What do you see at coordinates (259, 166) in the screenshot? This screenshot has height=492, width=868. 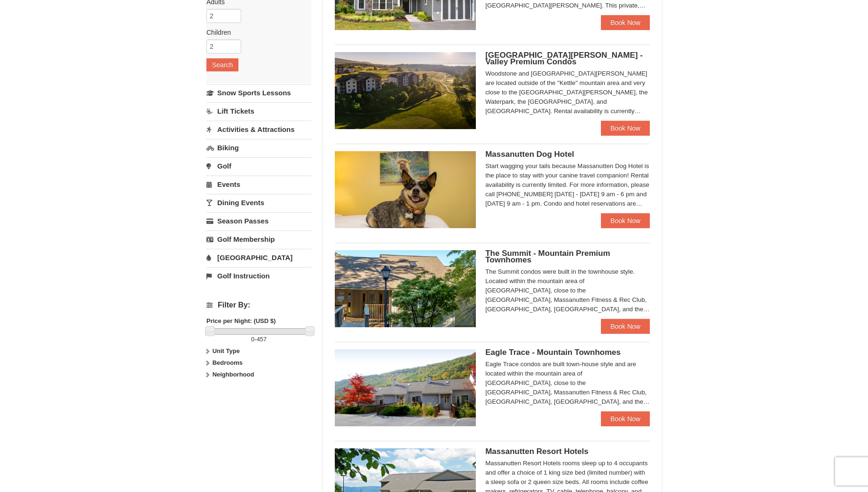 I see `a: Golf` at bounding box center [259, 166].